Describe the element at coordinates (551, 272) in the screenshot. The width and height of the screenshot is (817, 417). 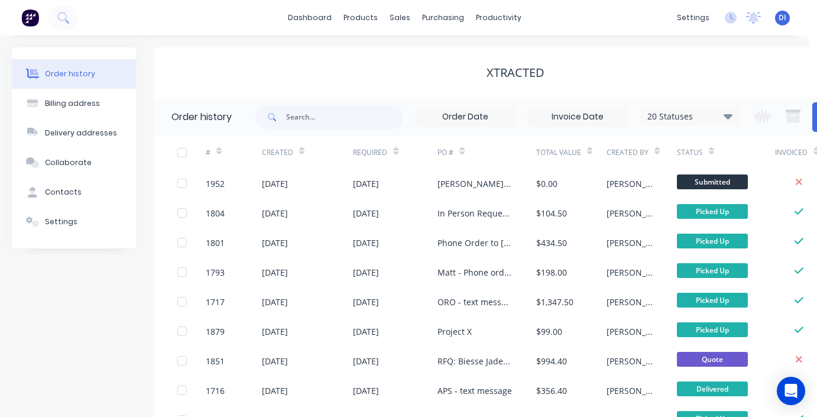
I see `div: $198.00` at that location.